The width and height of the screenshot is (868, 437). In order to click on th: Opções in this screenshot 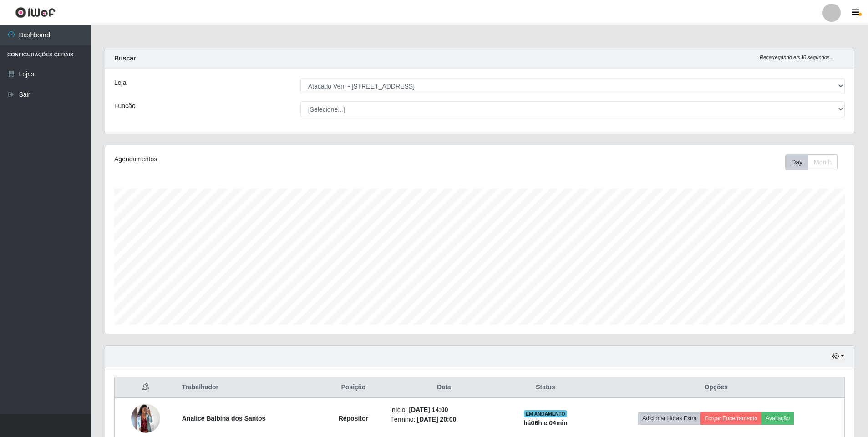, I will do `click(715, 388)`.